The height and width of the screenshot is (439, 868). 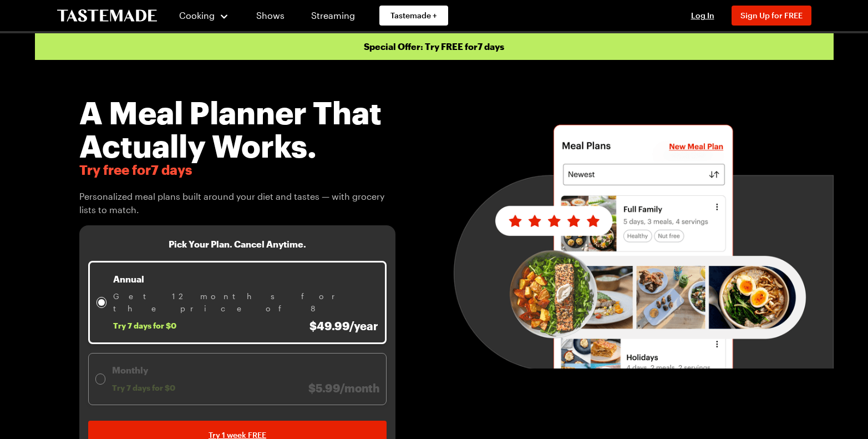 I want to click on a: Tastemade +, so click(x=414, y=15).